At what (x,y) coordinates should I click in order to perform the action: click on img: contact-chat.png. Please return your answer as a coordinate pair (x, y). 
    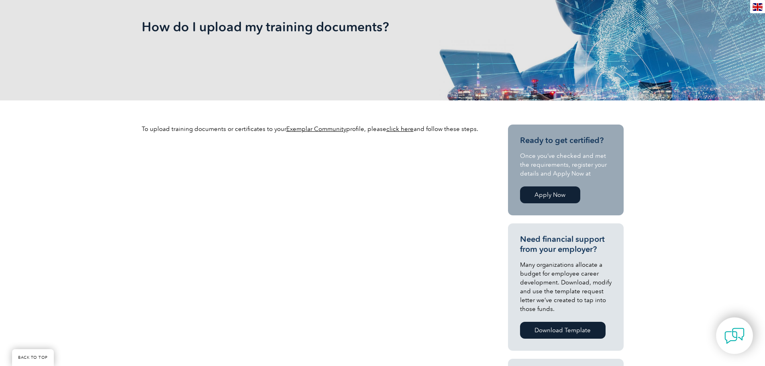
    Looking at the image, I should click on (735, 336).